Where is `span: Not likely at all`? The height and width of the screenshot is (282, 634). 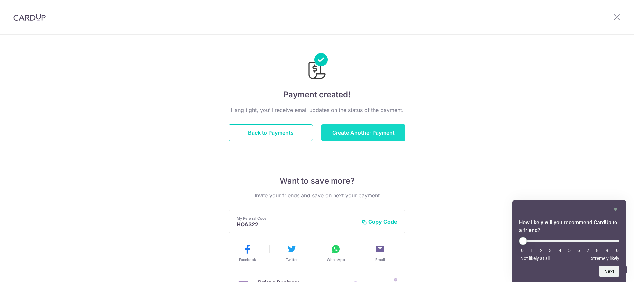 span: Not likely at all is located at coordinates (535, 258).